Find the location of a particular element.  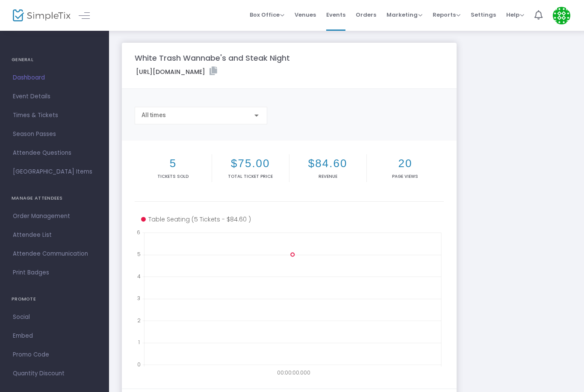

text: 3 is located at coordinates (138, 298).